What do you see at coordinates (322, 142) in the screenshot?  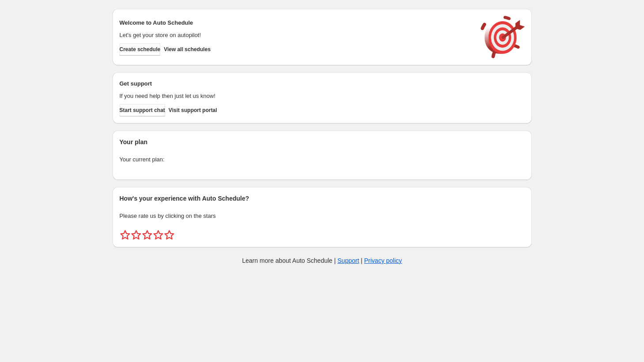 I see `h2: Your plan` at bounding box center [322, 142].